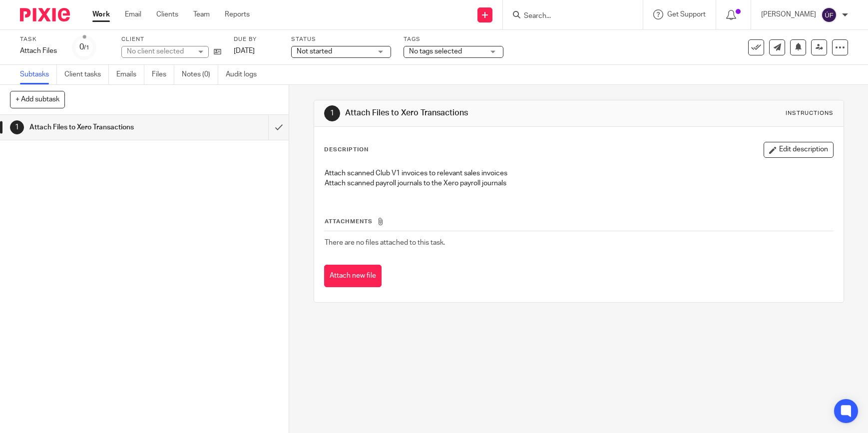 This screenshot has width=868, height=433. What do you see at coordinates (130, 74) in the screenshot?
I see `a: Emails` at bounding box center [130, 74].